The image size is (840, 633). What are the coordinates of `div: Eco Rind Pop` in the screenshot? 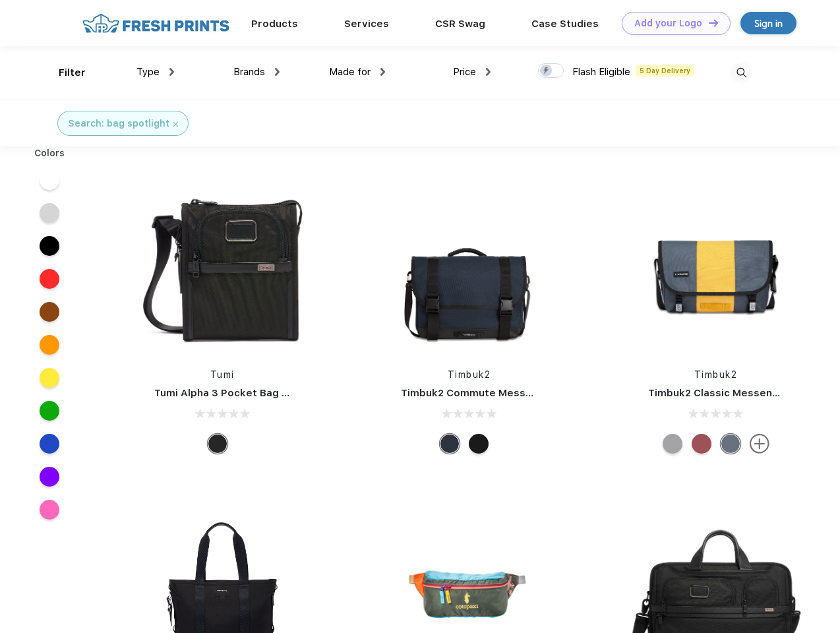 It's located at (672, 444).